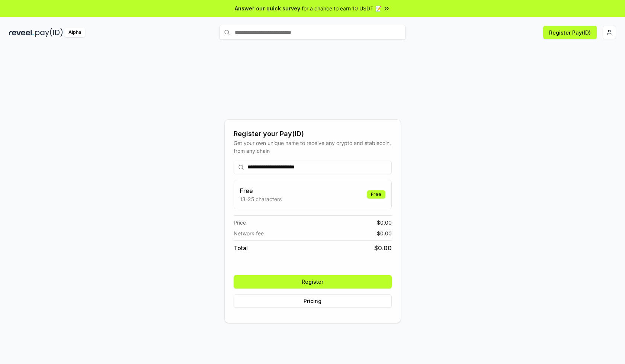  I want to click on h3: Free, so click(261, 191).